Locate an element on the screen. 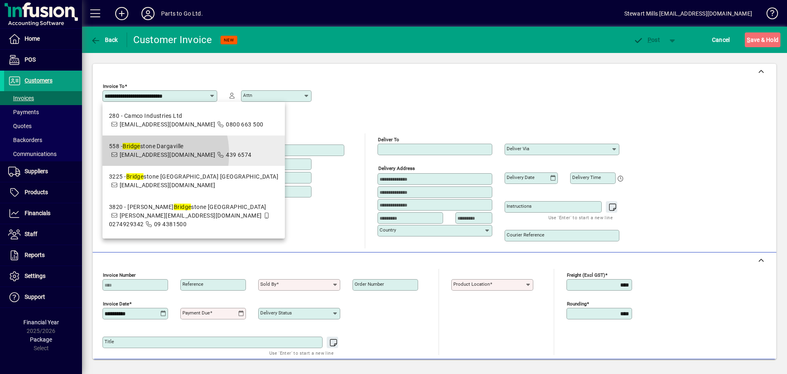 Image resolution: width=787 pixels, height=374 pixels. mat-option: 280 - Camco Industries Ltd is located at coordinates (194, 120).